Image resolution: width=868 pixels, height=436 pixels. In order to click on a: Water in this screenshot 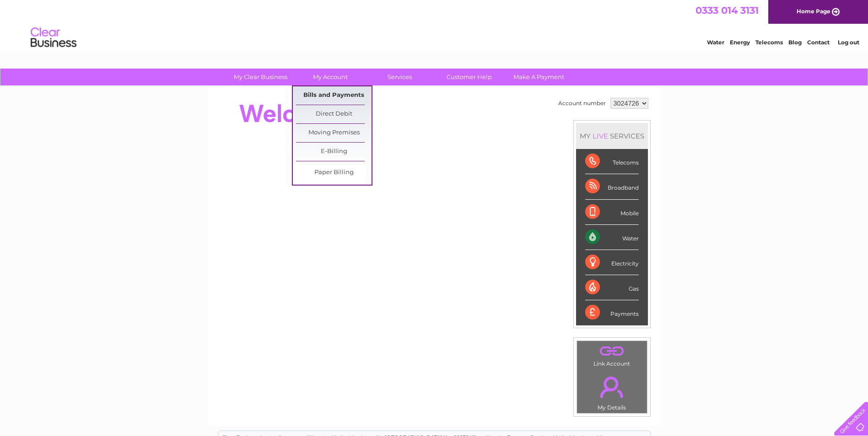, I will do `click(716, 42)`.